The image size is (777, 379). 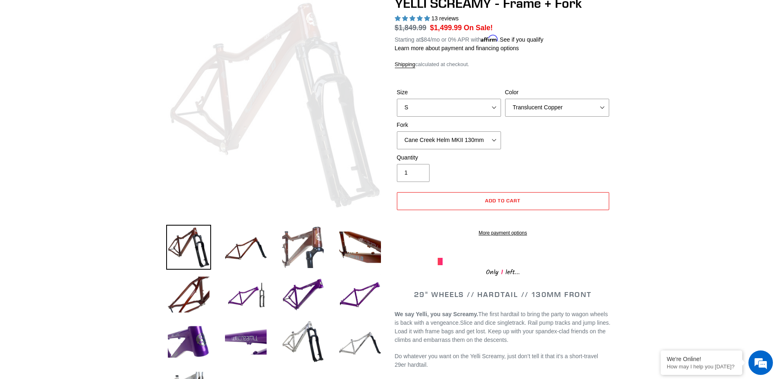 I want to click on p: Starting at /mo or 0% APR with ., so click(x=469, y=39).